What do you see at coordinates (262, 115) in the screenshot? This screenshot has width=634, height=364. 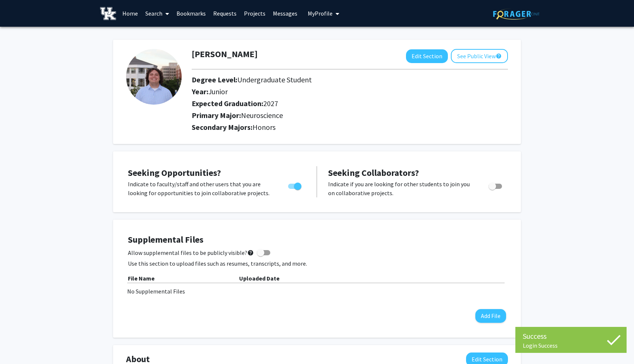 I see `span: Neuroscience` at bounding box center [262, 115].